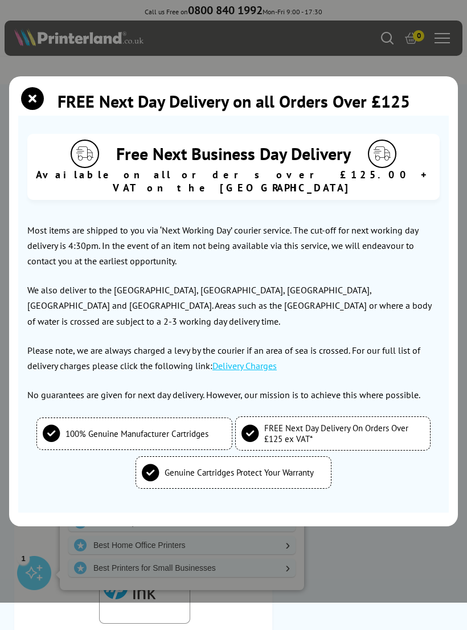  I want to click on div: FREE Next Day Delivery on all Orders Over £125, so click(234, 101).